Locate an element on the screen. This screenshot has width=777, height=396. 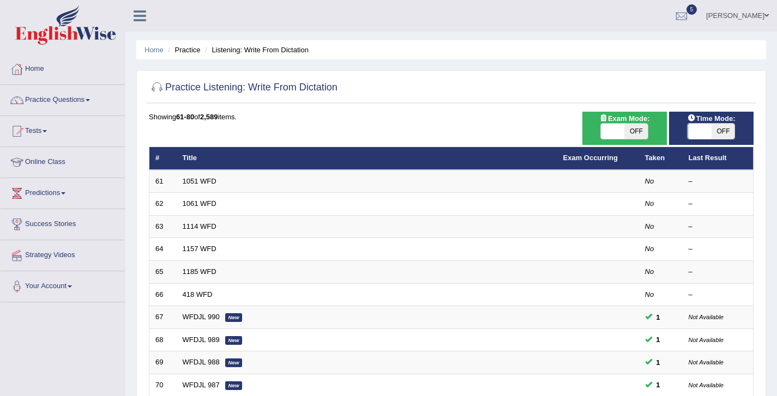
span: Exam Mode: is located at coordinates (624, 118).